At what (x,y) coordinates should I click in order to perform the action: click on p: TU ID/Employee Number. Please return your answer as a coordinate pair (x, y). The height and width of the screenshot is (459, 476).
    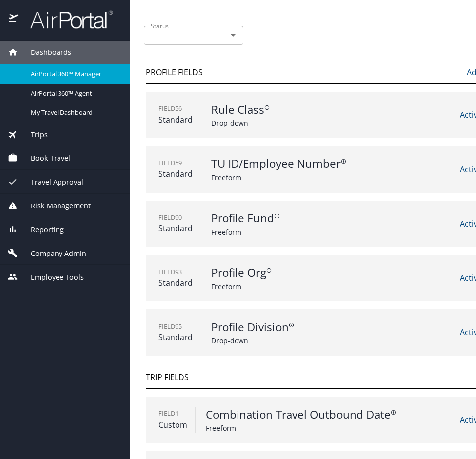
    Looking at the image, I should click on (306, 164).